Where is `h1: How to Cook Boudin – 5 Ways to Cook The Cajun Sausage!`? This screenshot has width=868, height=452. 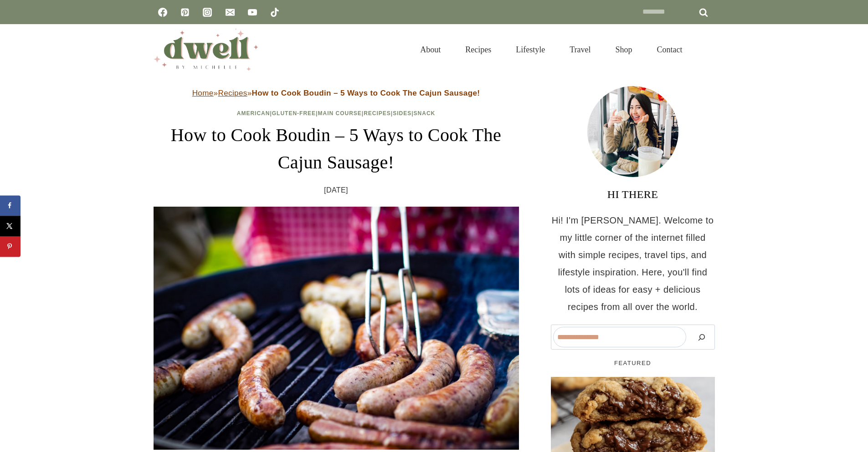
h1: How to Cook Boudin – 5 Ways to Cook The Cajun Sausage! is located at coordinates (336, 149).